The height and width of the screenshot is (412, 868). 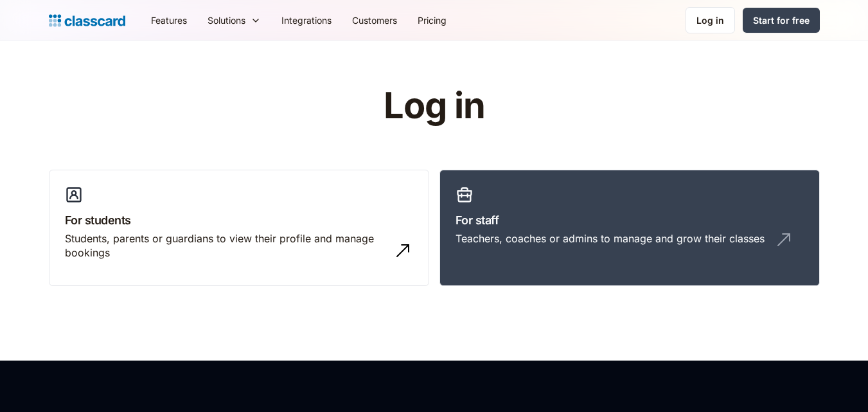 What do you see at coordinates (239, 228) in the screenshot?
I see `a: For studentsStudents, parents or guardians to view their profile and manage bookings` at bounding box center [239, 228].